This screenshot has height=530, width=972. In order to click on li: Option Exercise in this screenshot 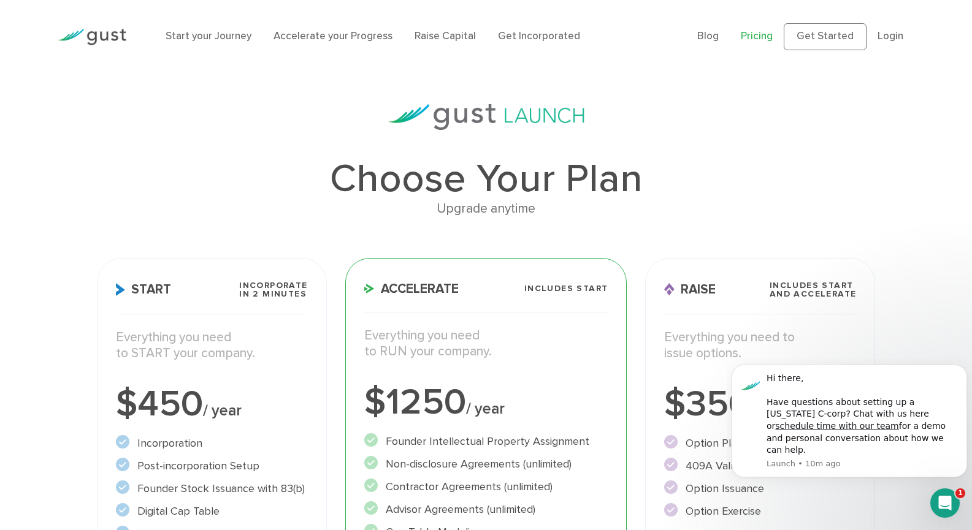, I will do `click(760, 511)`.